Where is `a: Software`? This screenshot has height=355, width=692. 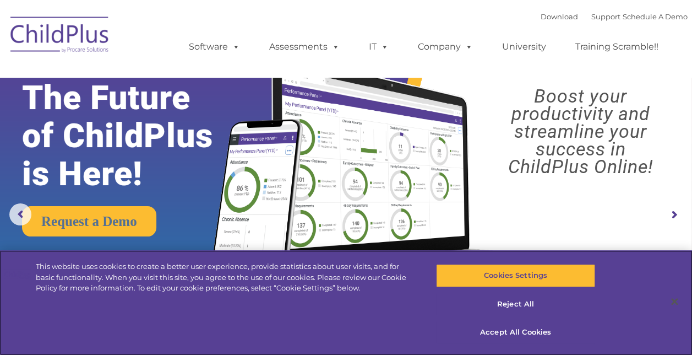 a: Software is located at coordinates (214, 47).